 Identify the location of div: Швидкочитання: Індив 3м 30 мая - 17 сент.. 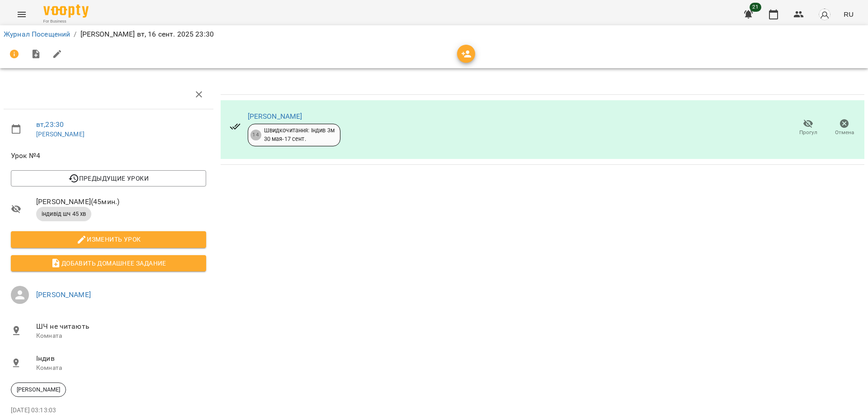
(299, 135).